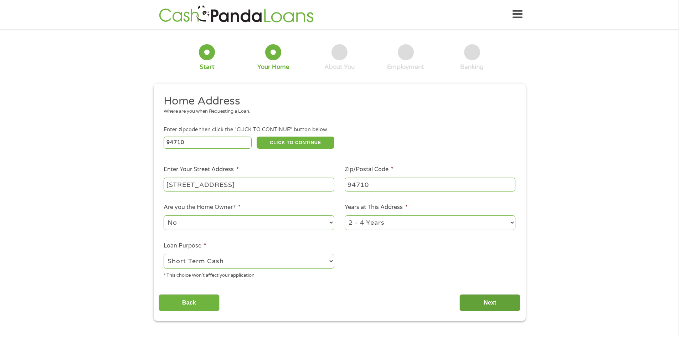 Image resolution: width=679 pixels, height=337 pixels. Describe the element at coordinates (249, 184) in the screenshot. I see `input: 1 Main Street` at that location.